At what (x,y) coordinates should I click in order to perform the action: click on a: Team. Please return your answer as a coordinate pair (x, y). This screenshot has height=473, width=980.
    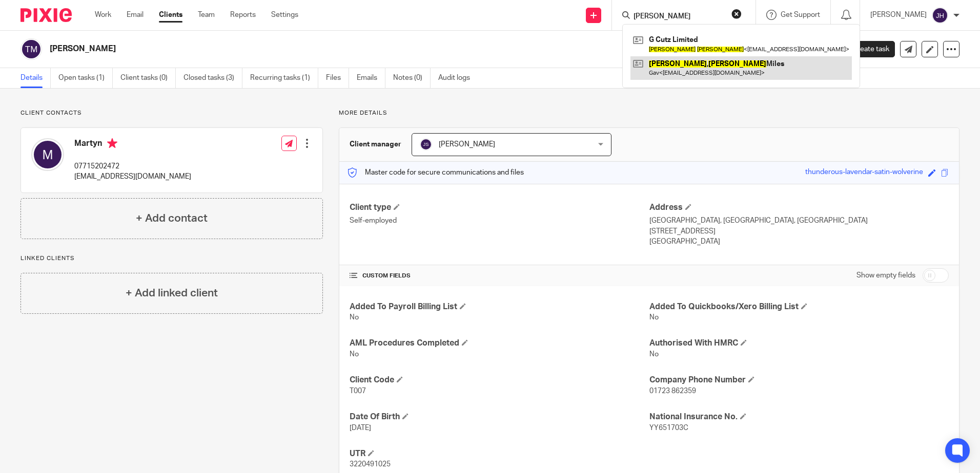
    Looking at the image, I should click on (206, 15).